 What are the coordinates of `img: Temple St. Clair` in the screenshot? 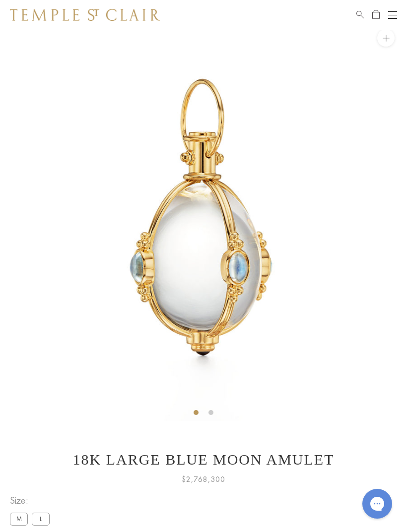 It's located at (85, 15).